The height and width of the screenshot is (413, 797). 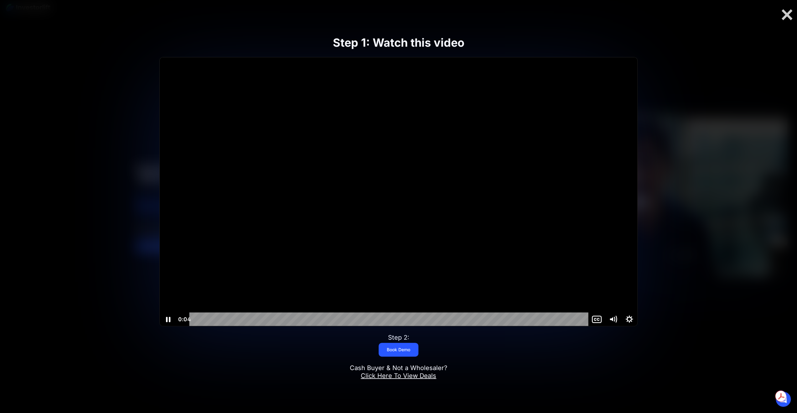 What do you see at coordinates (398, 372) in the screenshot?
I see `div: Cash Buyer & Not a Wholesaler?` at bounding box center [398, 372].